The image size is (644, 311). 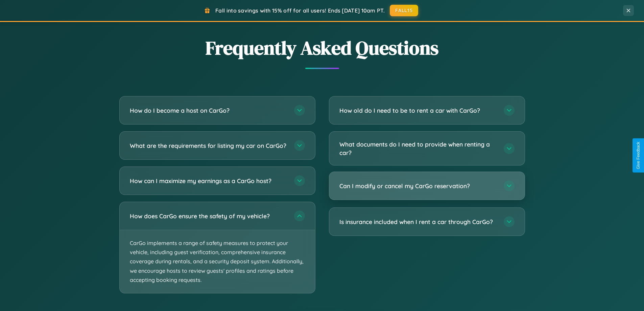 I want to click on div: Give Feedback, so click(x=638, y=156).